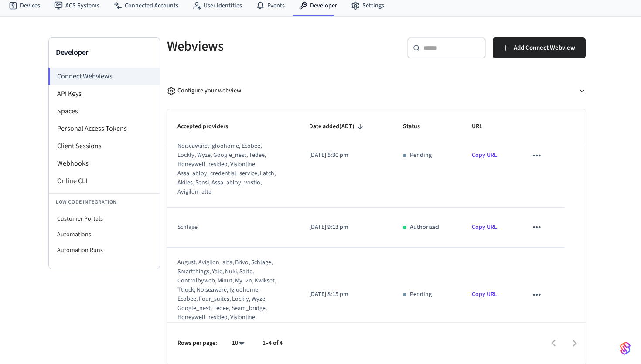  Describe the element at coordinates (269, 46) in the screenshot. I see `h5: Webviews` at that location.